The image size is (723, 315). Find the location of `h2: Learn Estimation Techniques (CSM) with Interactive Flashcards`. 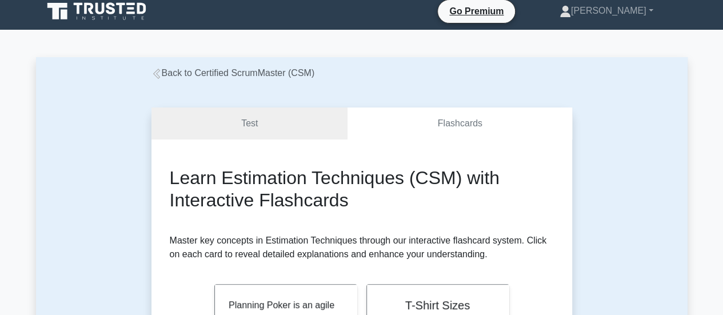

h2: Learn Estimation Techniques (CSM) with Interactive Flashcards is located at coordinates (362, 189).